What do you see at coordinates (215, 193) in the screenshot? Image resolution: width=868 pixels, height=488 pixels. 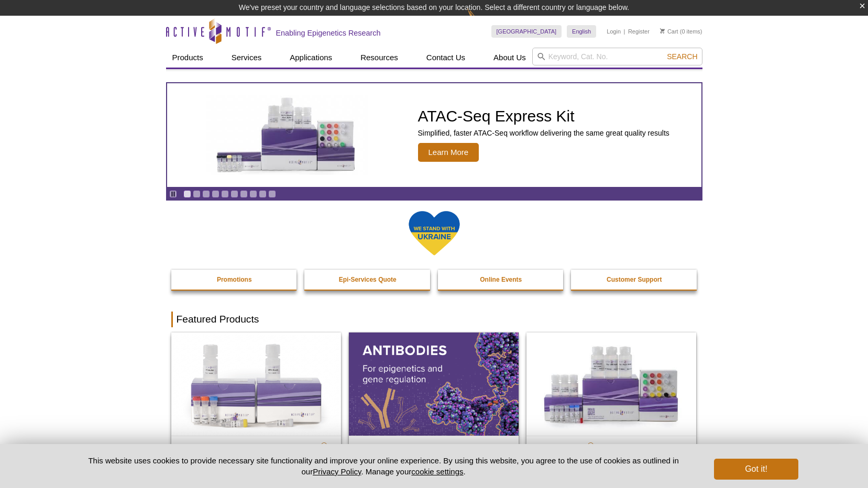 I see `a: Go to slide 4` at bounding box center [215, 193].